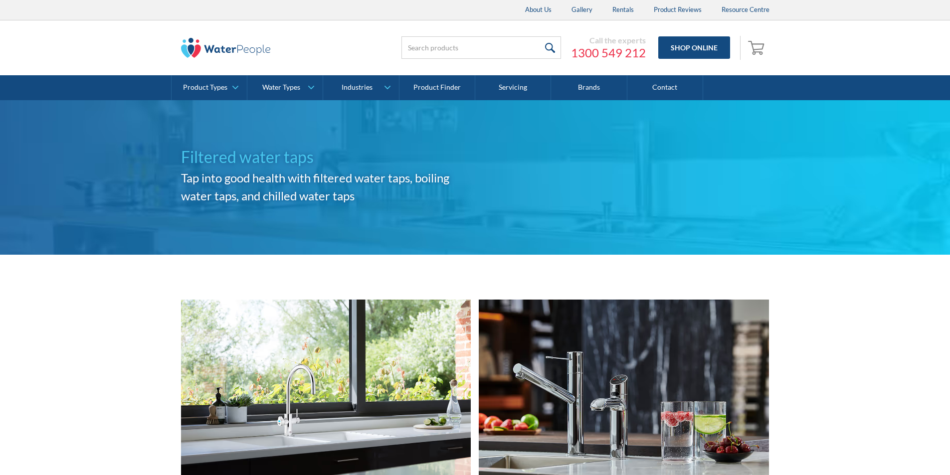 This screenshot has height=475, width=950. What do you see at coordinates (437, 88) in the screenshot?
I see `a: Product Finder` at bounding box center [437, 88].